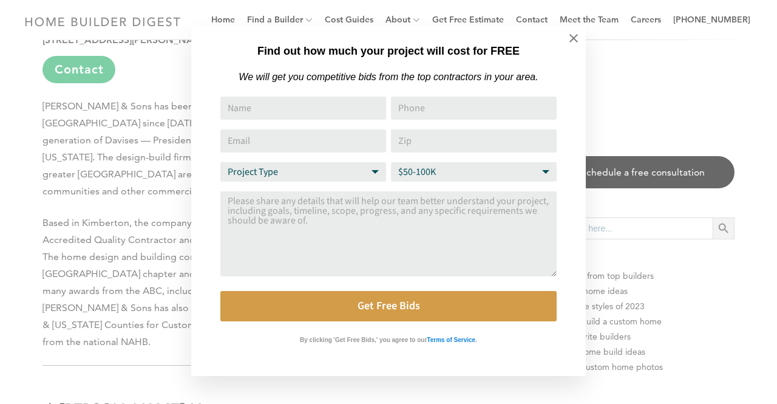  I want to click on strong: Terms of Service, so click(451, 340).